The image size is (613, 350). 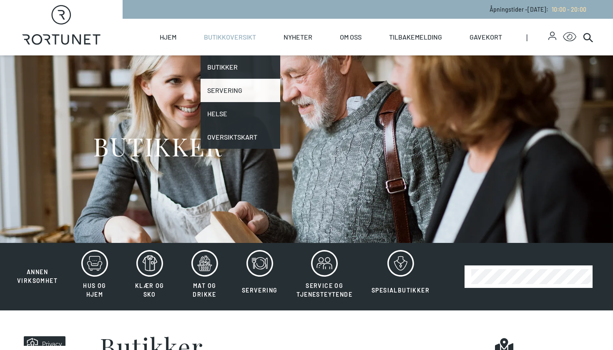 I want to click on a: Servering, so click(x=240, y=90).